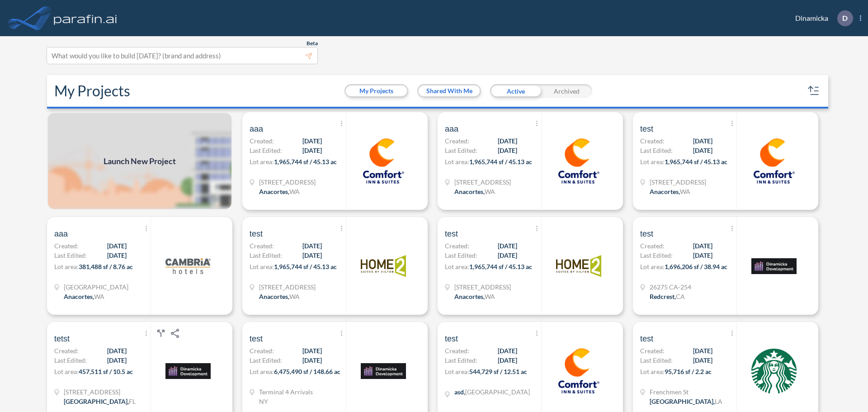 The height and width of the screenshot is (412, 868). Describe the element at coordinates (132, 401) in the screenshot. I see `span: FL` at that location.